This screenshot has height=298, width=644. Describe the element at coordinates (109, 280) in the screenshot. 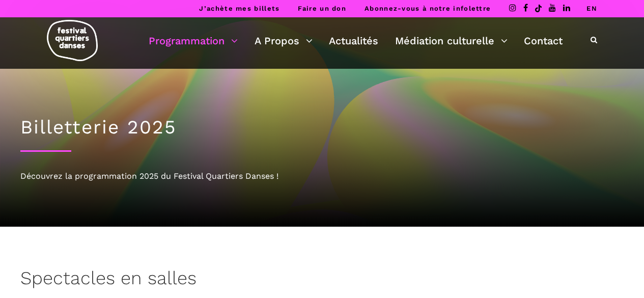

I see `h3: Spectacles en salles` at that location.